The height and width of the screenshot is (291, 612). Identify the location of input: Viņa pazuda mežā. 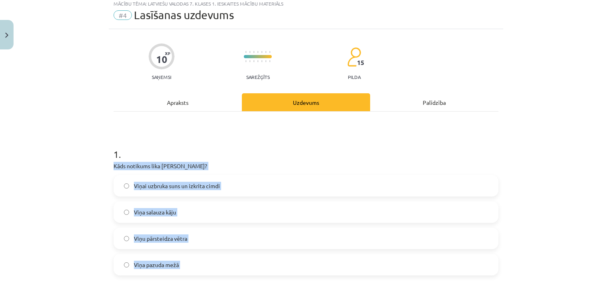
(126, 265).